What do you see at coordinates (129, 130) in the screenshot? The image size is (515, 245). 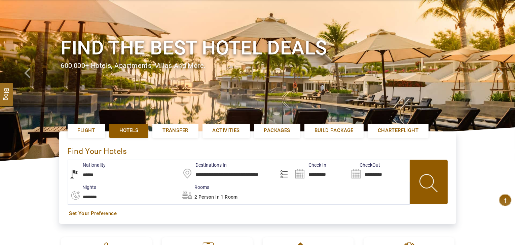 I see `a: Hotels` at bounding box center [129, 130].